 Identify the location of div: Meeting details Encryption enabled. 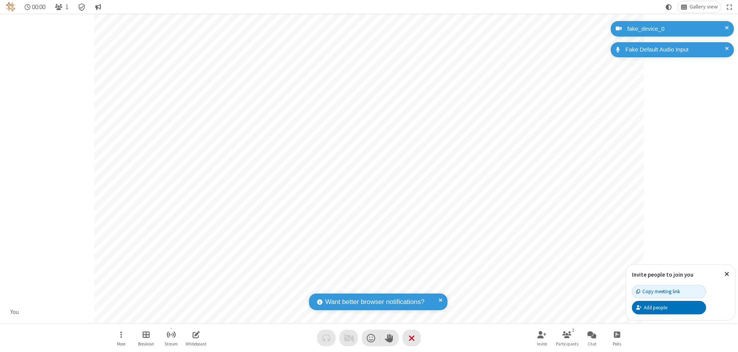
(82, 7).